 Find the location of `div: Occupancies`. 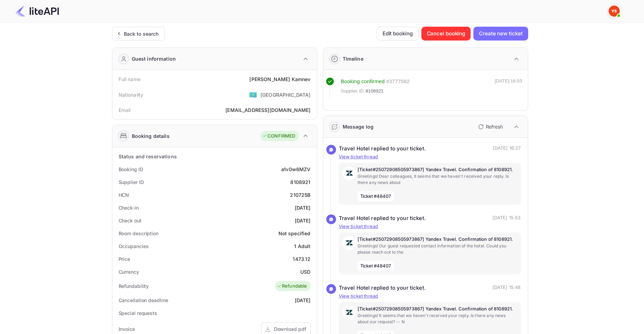

div: Occupancies is located at coordinates (133, 246).